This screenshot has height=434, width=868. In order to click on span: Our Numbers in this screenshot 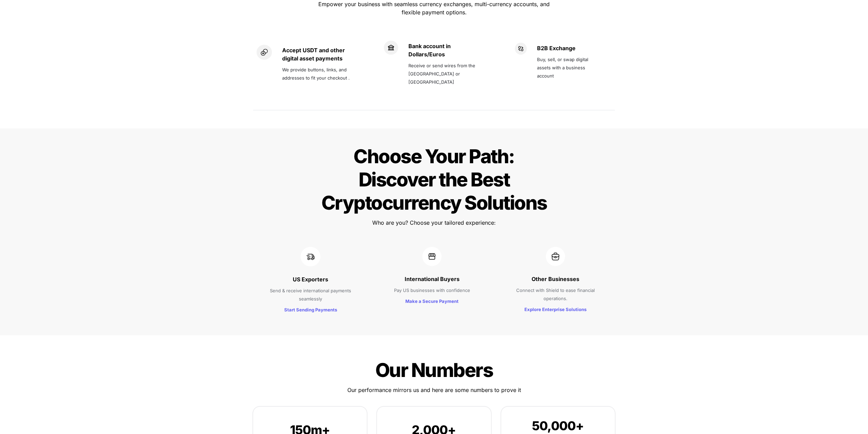, I will do `click(434, 370)`.